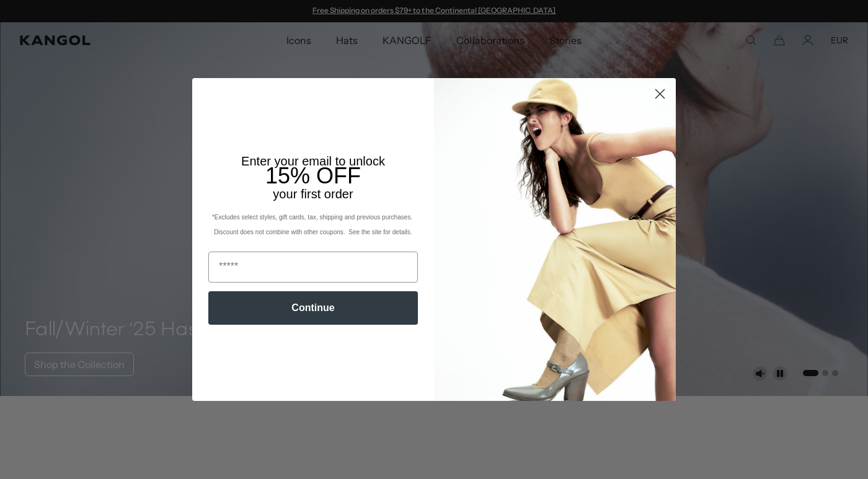  Describe the element at coordinates (659, 93) in the screenshot. I see `button: Close dialog` at that location.